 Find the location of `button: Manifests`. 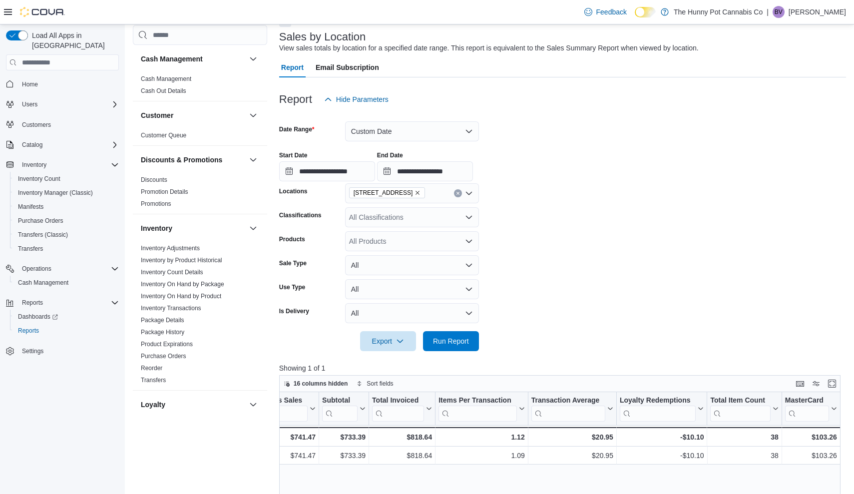

button: Manifests is located at coordinates (66, 207).